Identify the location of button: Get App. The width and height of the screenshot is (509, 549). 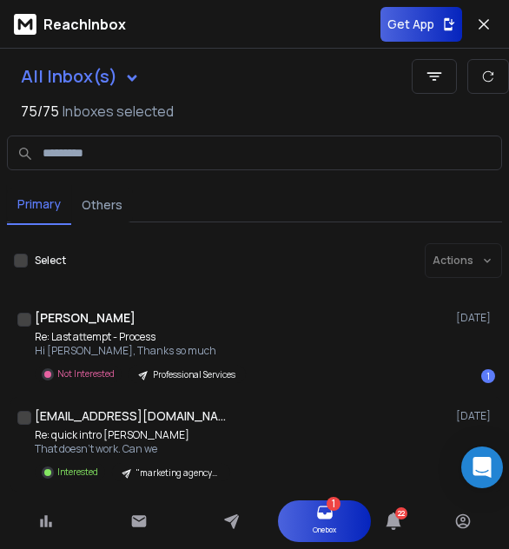
(421, 24).